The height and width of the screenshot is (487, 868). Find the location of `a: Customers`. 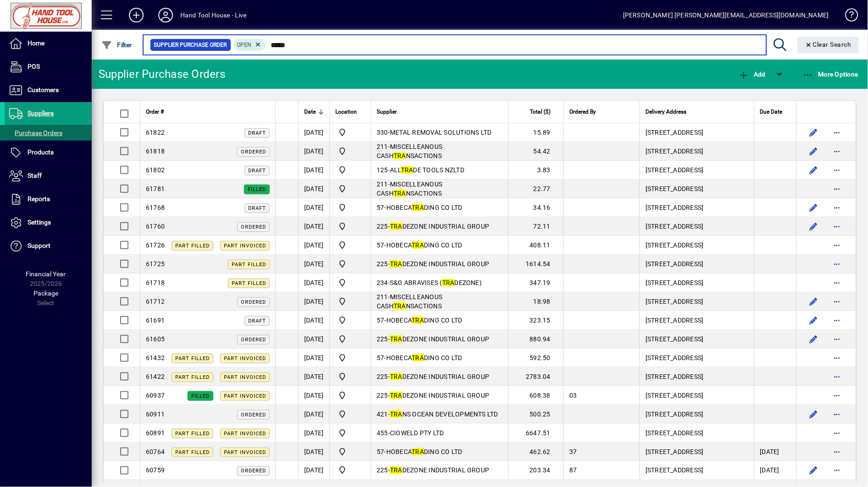

a: Customers is located at coordinates (48, 91).